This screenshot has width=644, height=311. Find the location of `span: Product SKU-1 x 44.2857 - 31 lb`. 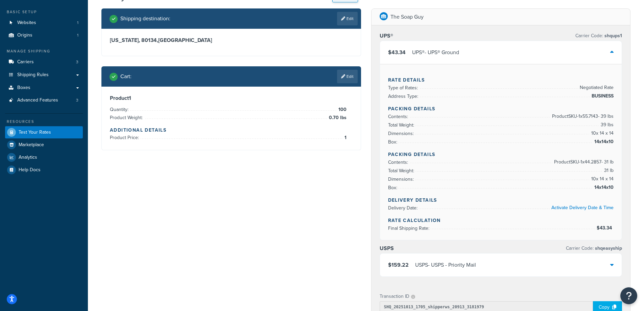

span: Product SKU-1 x 44.2857 - 31 lb is located at coordinates (583, 162).